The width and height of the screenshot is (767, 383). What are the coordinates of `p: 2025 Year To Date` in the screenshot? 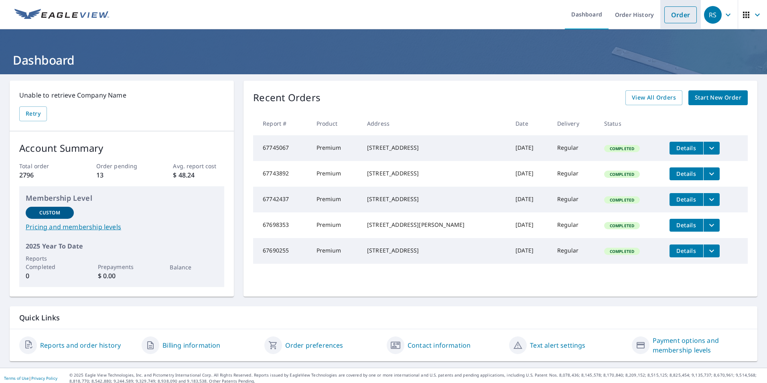 It's located at (122, 246).